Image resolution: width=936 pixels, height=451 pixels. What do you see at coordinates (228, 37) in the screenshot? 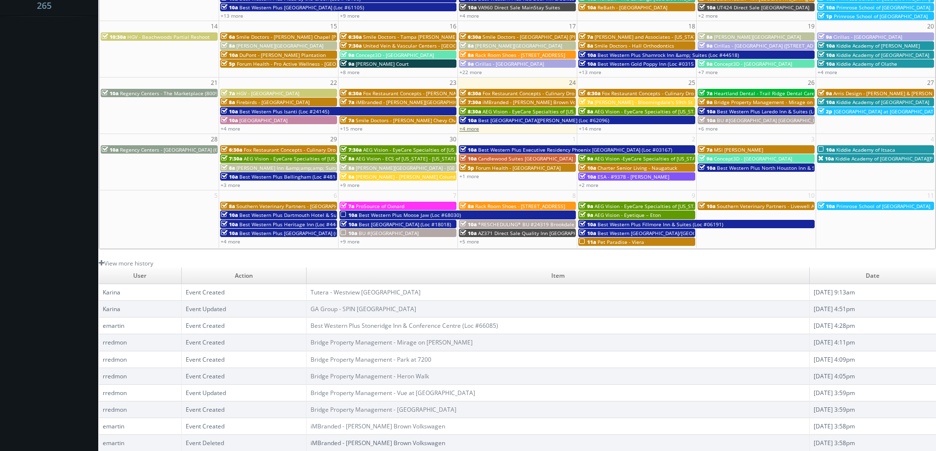
I see `span: 6a` at bounding box center [228, 37].